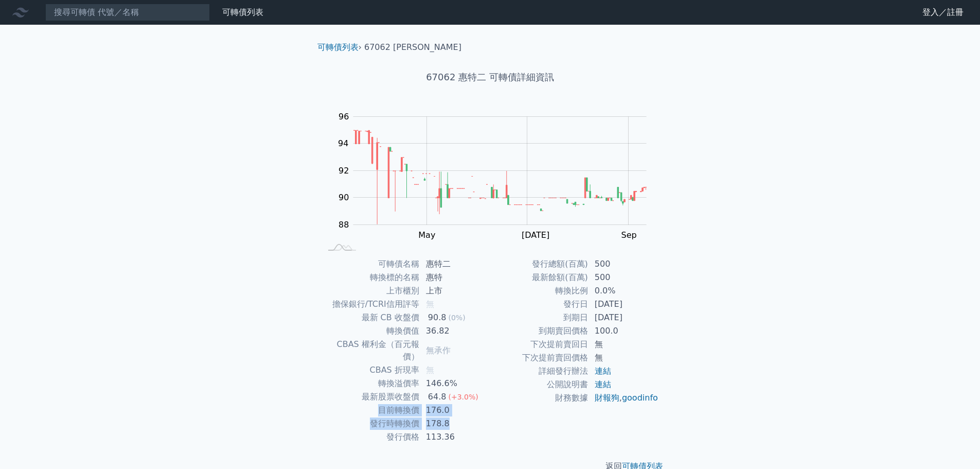 This screenshot has width=980, height=469. What do you see at coordinates (640, 398) in the screenshot?
I see `a: goodinfo` at bounding box center [640, 398].